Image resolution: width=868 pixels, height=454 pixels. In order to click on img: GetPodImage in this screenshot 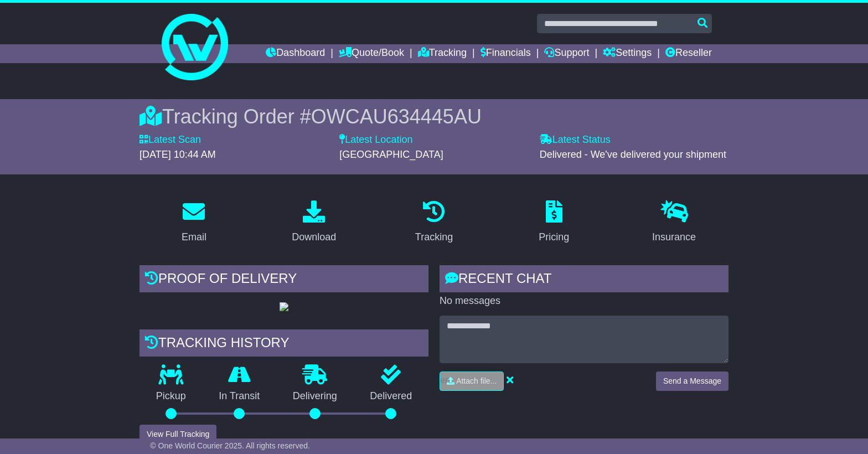, I will do `click(284, 307)`.